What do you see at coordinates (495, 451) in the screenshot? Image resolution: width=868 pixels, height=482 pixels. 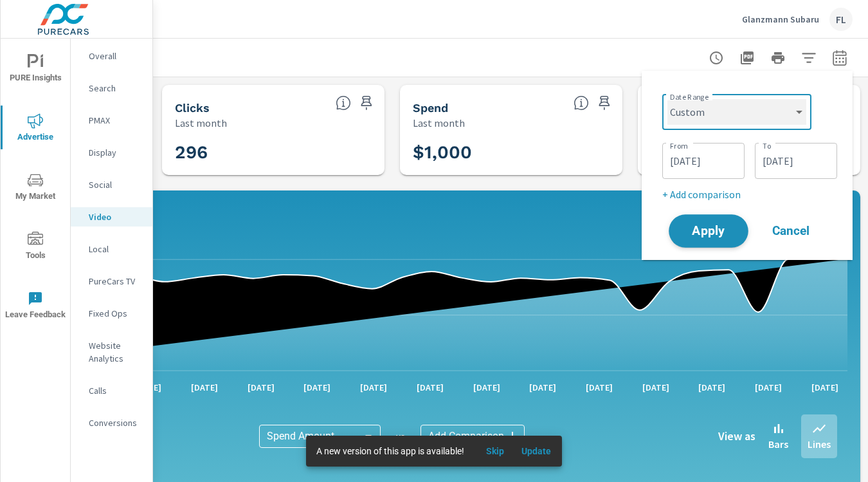 I see `span: Skip` at bounding box center [495, 451].